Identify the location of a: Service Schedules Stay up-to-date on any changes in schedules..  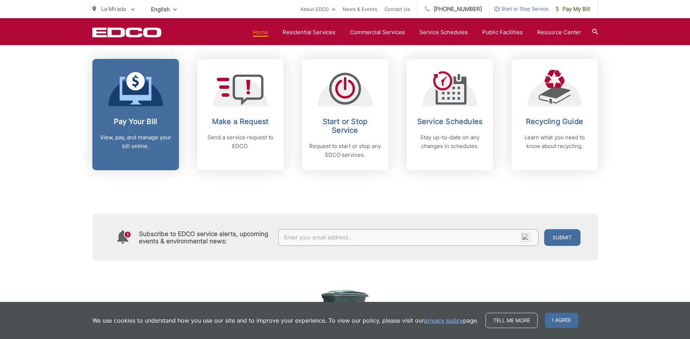
(450, 115).